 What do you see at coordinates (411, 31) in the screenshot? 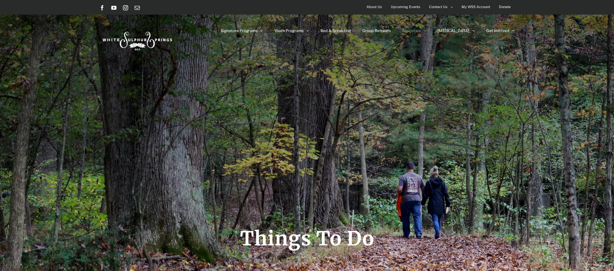
I see `span: Amenities` at bounding box center [411, 31].